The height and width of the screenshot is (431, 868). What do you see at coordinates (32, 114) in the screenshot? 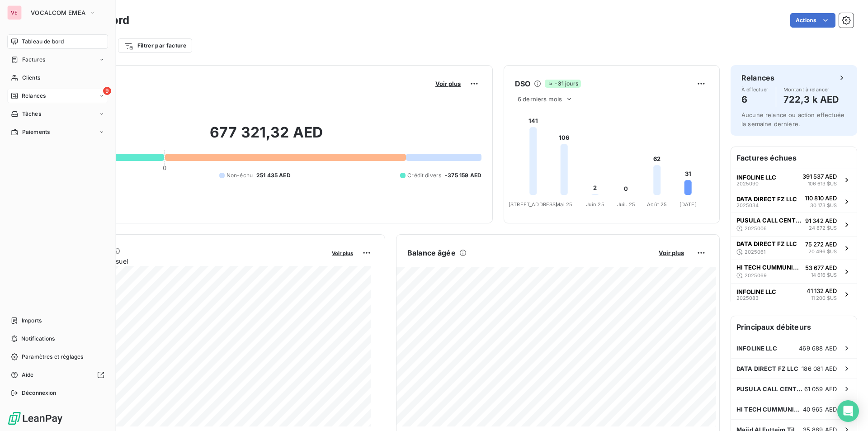
I see `span: Tâches` at bounding box center [32, 114].